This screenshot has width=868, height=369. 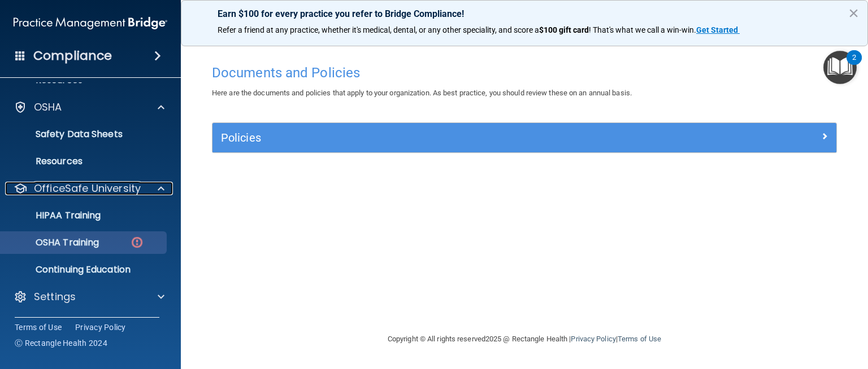 What do you see at coordinates (89, 189) in the screenshot?
I see `a: OfficeSafe University` at bounding box center [89, 189].